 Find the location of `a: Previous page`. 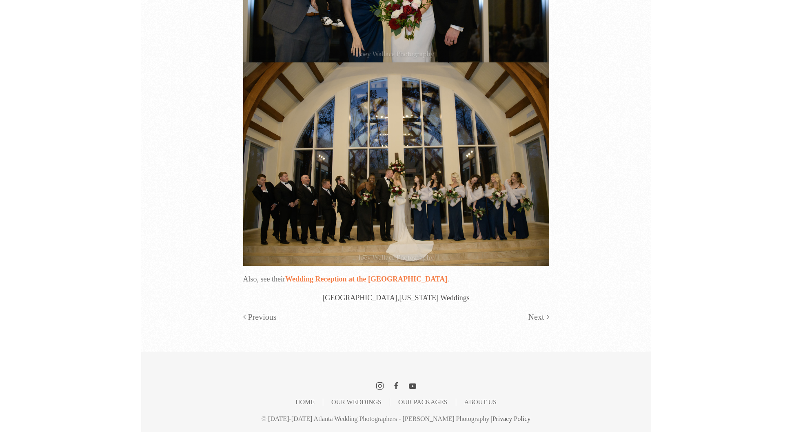

a: Previous page is located at coordinates (260, 317).